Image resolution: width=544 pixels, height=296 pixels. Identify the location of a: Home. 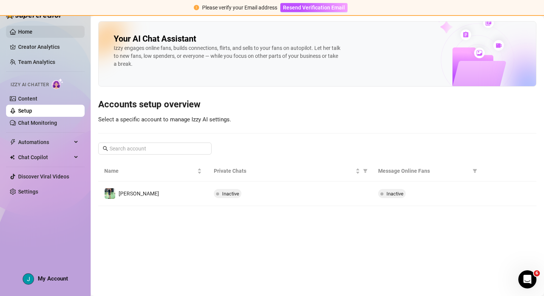
(25, 32).